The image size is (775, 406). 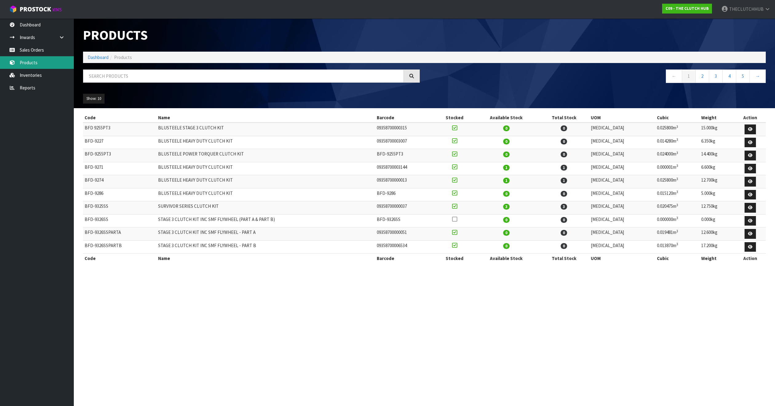 I want to click on td: 09358700000051, so click(x=405, y=234).